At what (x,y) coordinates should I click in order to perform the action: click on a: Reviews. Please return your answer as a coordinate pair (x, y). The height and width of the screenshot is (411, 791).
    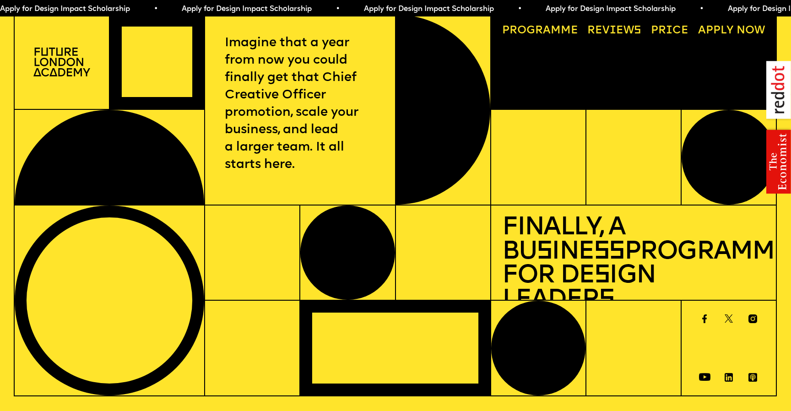
    Looking at the image, I should click on (615, 31).